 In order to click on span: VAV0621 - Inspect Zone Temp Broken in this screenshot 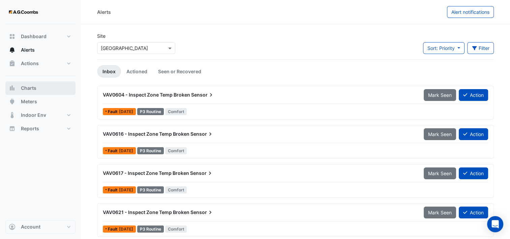, I will do `click(146, 212)`.